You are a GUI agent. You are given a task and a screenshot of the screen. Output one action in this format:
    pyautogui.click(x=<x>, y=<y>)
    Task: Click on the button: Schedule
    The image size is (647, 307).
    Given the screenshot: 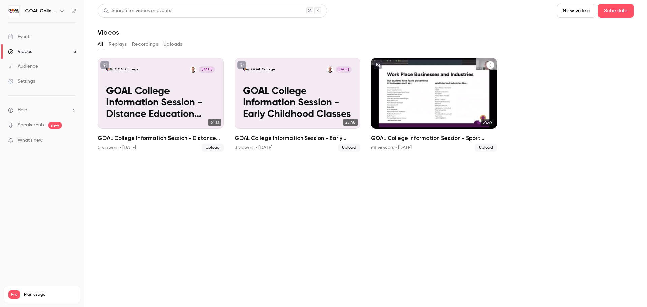 What is the action you would take?
    pyautogui.click(x=616, y=11)
    